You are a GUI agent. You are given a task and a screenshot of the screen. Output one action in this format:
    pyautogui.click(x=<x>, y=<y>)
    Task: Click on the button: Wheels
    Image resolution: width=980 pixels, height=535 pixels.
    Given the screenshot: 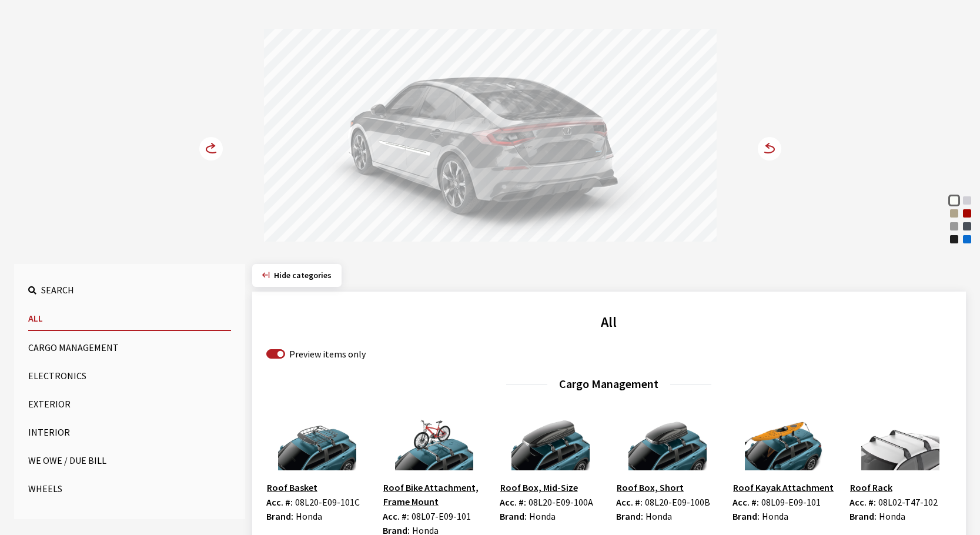 What is the action you would take?
    pyautogui.click(x=129, y=489)
    